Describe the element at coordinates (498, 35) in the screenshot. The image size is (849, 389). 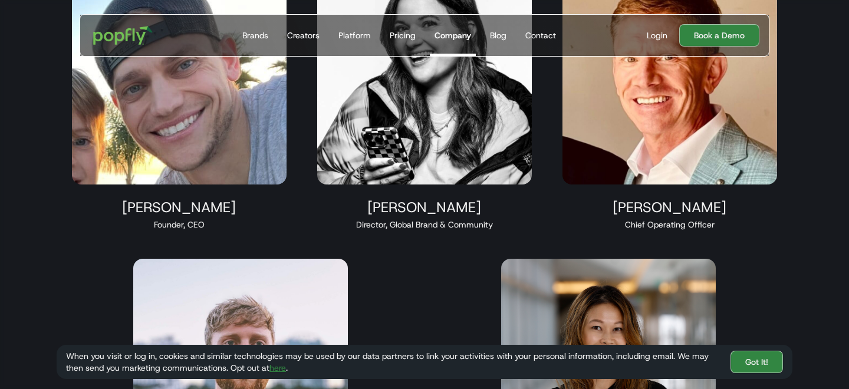
I see `a: Blog` at that location.